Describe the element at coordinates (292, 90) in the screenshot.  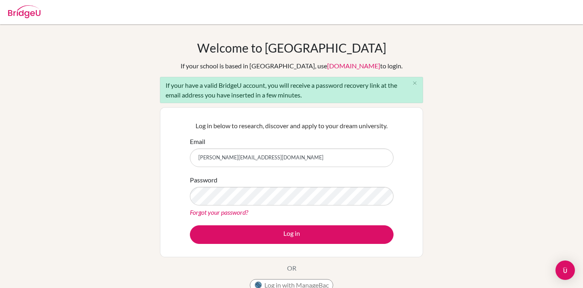
I see `div: If your have a valid BridgeU account, you will receive a password recovery link at the email addr...` at that location.